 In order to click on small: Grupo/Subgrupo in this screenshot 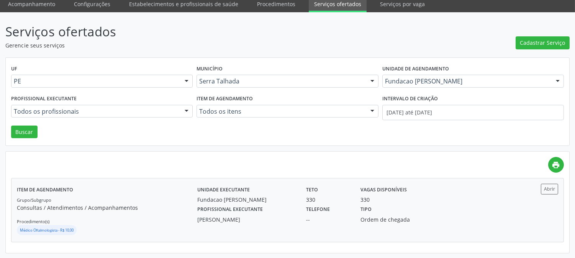, I will do `click(34, 200)`.